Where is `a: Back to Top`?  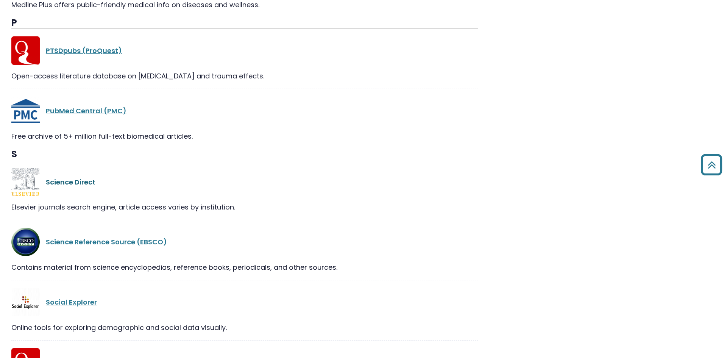 a: Back to Top is located at coordinates (712, 164).